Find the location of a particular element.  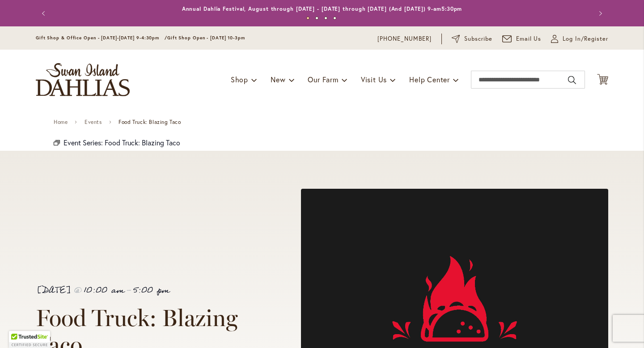

span: 10:00 am is located at coordinates (103, 291).